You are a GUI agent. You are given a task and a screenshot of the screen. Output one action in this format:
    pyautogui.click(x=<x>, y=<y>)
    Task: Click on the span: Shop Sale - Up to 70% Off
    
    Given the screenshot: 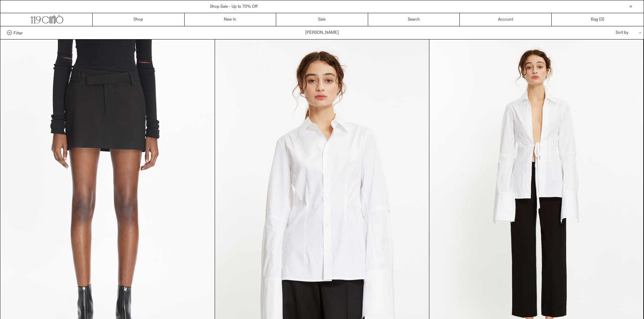 What is the action you would take?
    pyautogui.click(x=234, y=7)
    